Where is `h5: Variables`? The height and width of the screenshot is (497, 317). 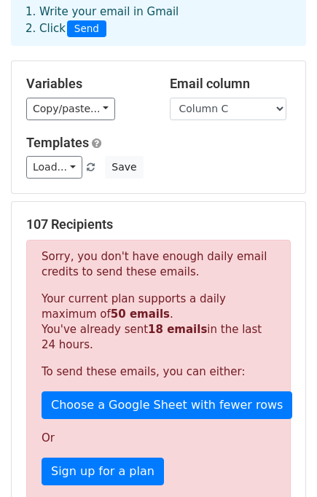
h5: Variables is located at coordinates (87, 84).